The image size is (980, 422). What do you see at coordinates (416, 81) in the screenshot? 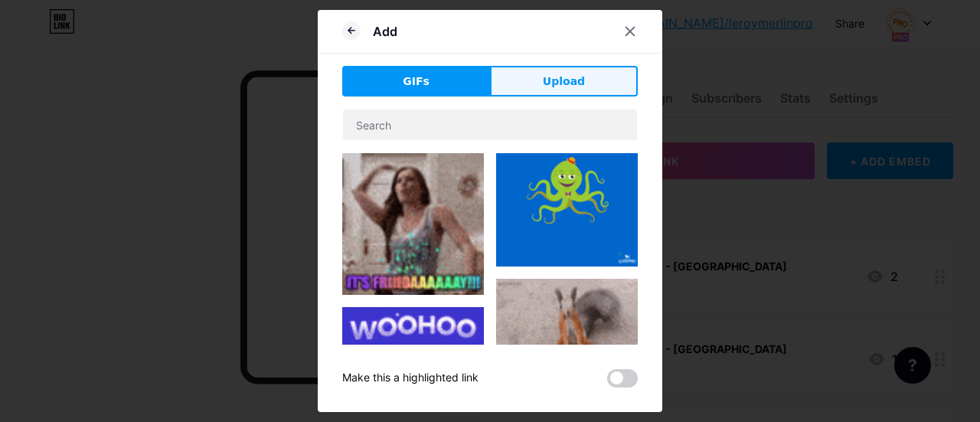
I see `span: GIFs` at bounding box center [416, 81].